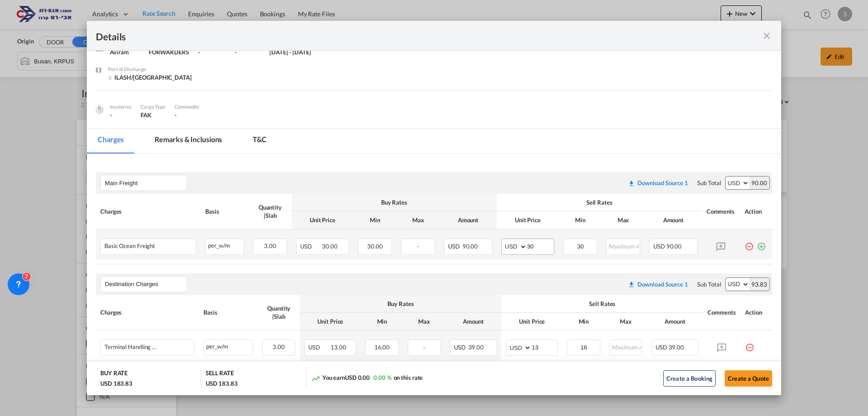  I want to click on div: Aviram, so click(125, 52).